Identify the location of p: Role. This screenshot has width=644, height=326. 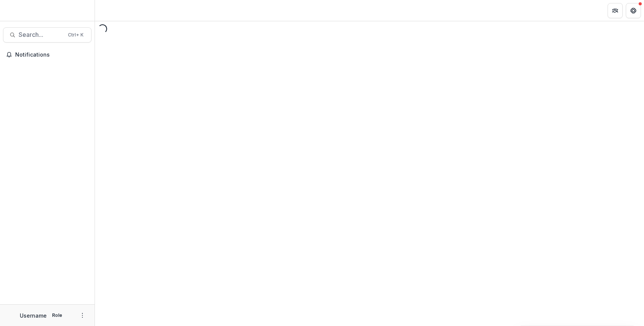
(57, 316).